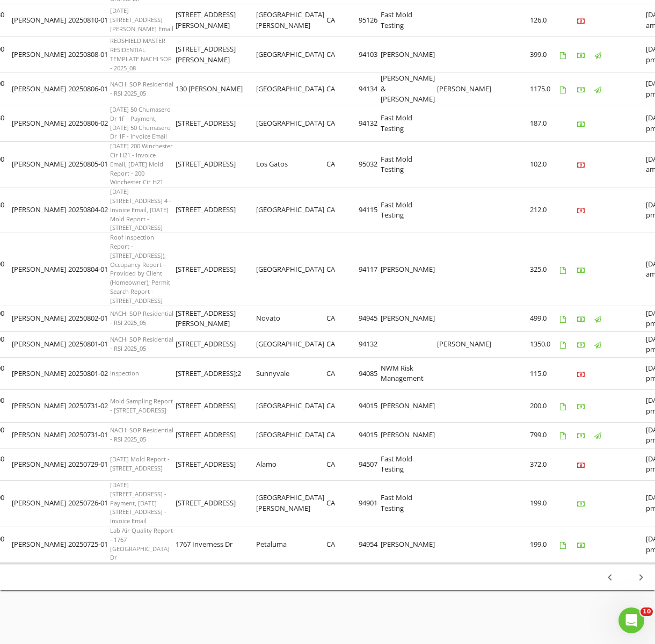 The height and width of the screenshot is (644, 655). I want to click on span: REDSHIELD MASTER RESIDENTIAL TEMPLATE NACHI SOP - 2025_08, so click(141, 53).